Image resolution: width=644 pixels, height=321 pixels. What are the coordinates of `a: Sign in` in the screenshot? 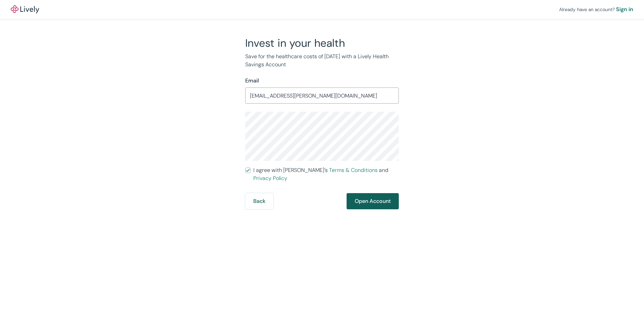 It's located at (624, 10).